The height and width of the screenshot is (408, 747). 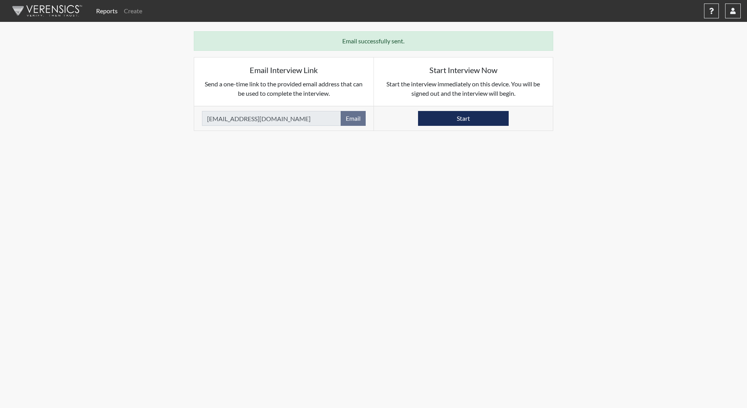 What do you see at coordinates (284, 89) in the screenshot?
I see `p: Send a one-time link to the provided email address that can be used to complete the interview.` at bounding box center [284, 89].